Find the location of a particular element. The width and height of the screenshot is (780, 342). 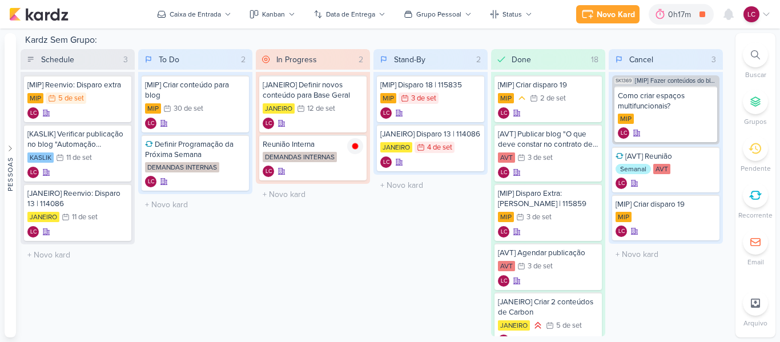

p: Grupos is located at coordinates (755, 122).